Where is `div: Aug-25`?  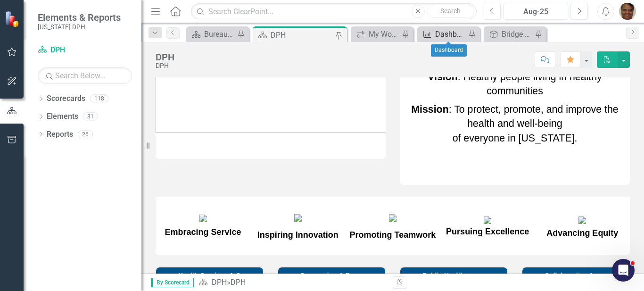 div: Aug-25 is located at coordinates (536, 12).